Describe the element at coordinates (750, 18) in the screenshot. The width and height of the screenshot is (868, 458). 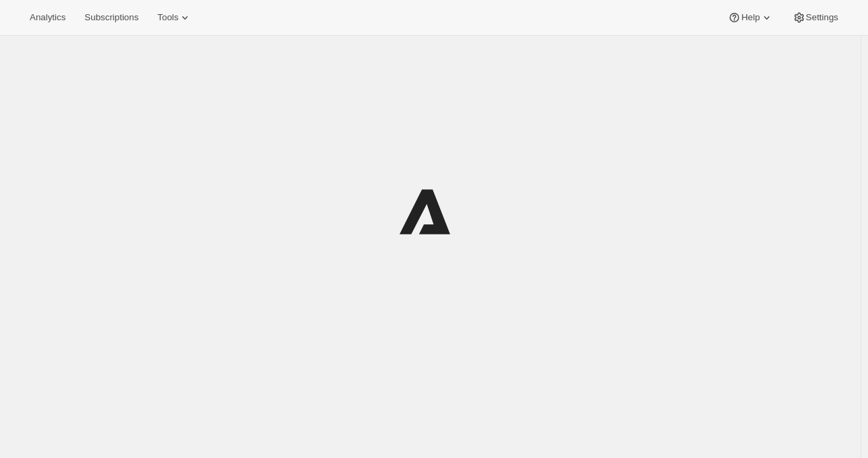
I see `button: Help` at that location.